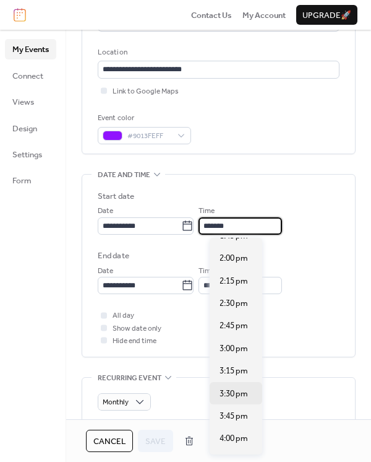 The image size is (371, 462). I want to click on span: Form, so click(22, 181).